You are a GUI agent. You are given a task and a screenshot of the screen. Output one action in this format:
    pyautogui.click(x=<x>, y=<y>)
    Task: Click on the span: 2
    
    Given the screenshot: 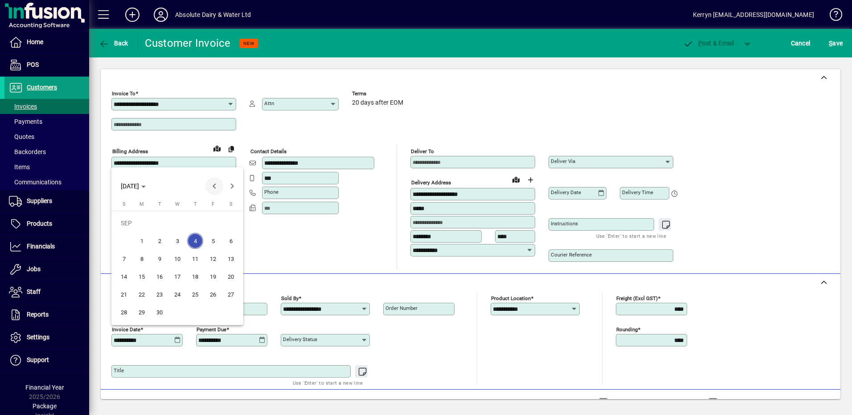 What is the action you would take?
    pyautogui.click(x=160, y=241)
    